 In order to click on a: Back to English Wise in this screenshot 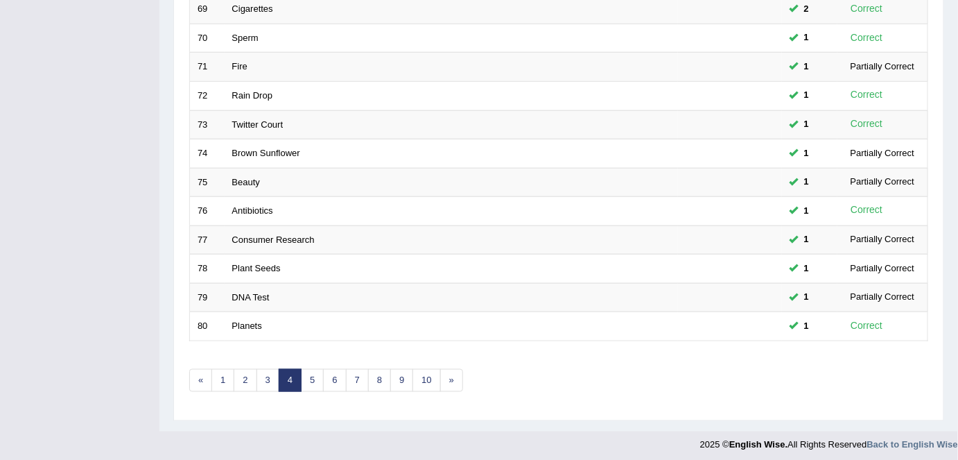, I will do `click(912, 444)`.